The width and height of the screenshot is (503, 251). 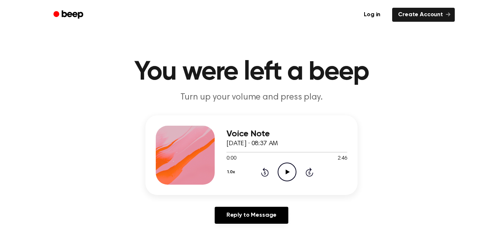 I want to click on a: Log in, so click(x=372, y=15).